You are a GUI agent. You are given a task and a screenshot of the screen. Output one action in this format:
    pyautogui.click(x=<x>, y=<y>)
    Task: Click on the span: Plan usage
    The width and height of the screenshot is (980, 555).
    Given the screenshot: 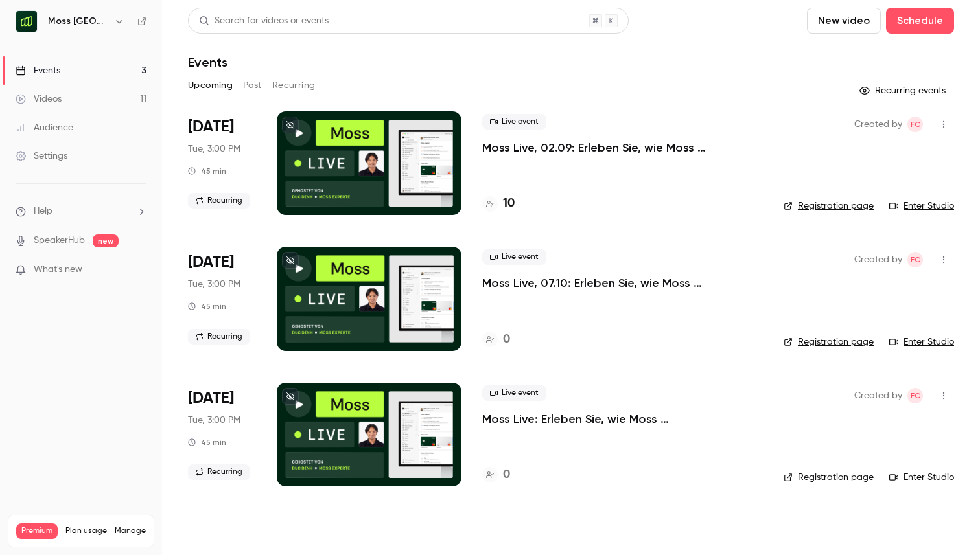 What is the action you would take?
    pyautogui.click(x=86, y=532)
    